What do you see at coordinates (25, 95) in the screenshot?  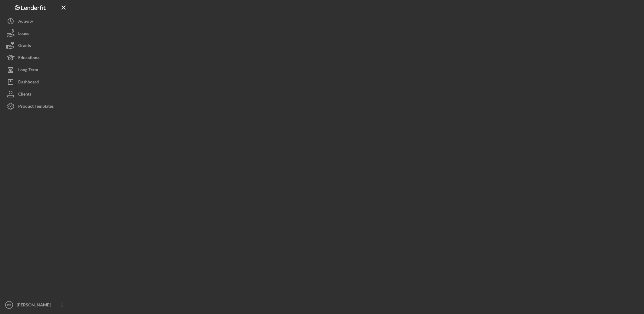 I see `div: Clients` at bounding box center [25, 95].